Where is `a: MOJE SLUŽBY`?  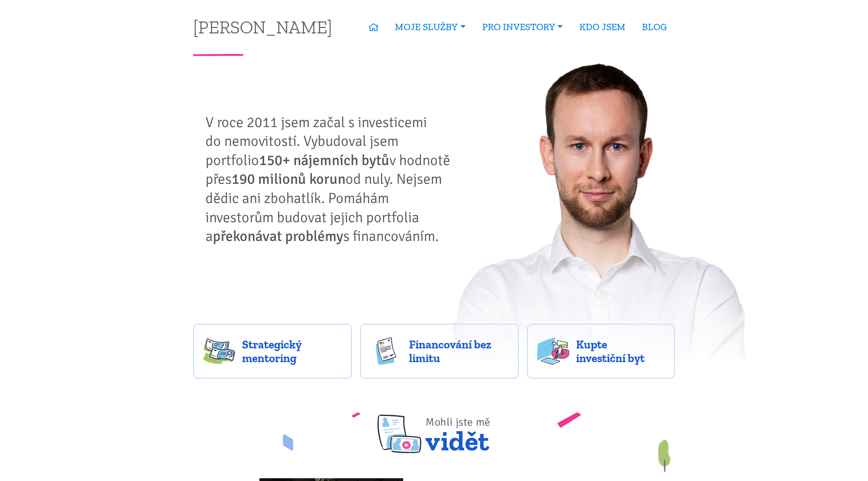 a: MOJE SLUŽBY is located at coordinates (430, 27).